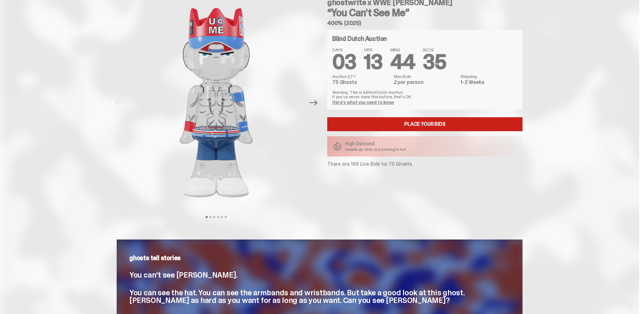  I want to click on span: 35, so click(434, 62).